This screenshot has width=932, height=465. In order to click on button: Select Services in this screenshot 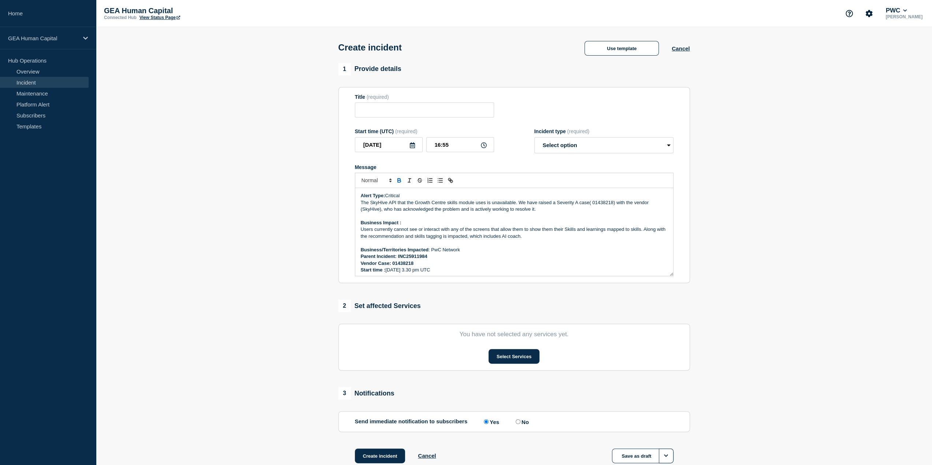, I will do `click(514, 357)`.